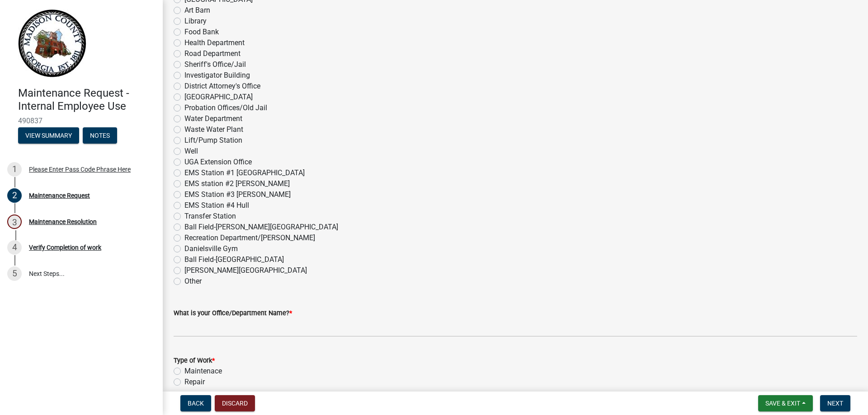 The height and width of the screenshot is (415, 868). I want to click on label: Sheriff's Office/Jail, so click(215, 64).